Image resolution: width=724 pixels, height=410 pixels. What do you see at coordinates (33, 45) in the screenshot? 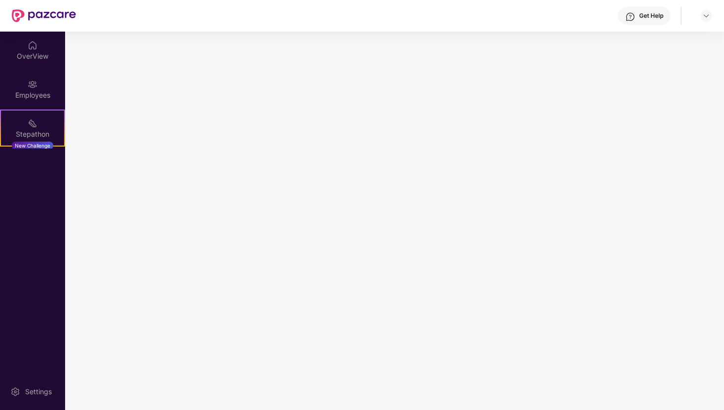
I see `img: svg+xml;base64,PHN2ZyBpZD0iSG9tZSIgeG1sbnM9Imh0dHA6Ly93d3cudzMub3JnLzIwMDAvc3ZnIiB3aWR0aD0iMjAiIG...` at bounding box center [33, 45].